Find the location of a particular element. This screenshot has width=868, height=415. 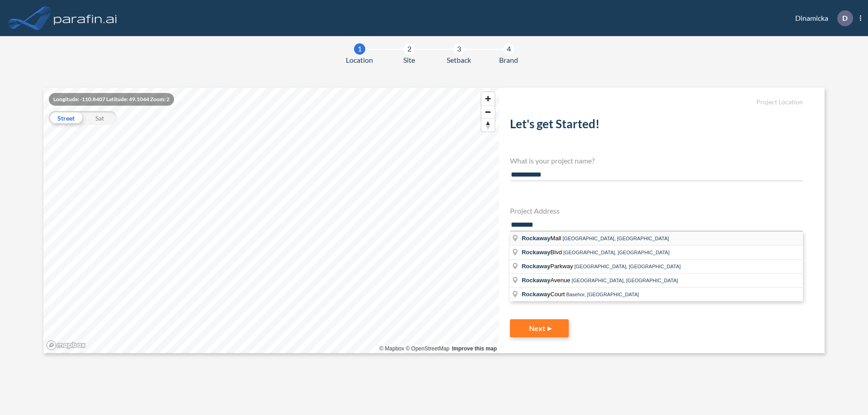

a: OpenStreetMap is located at coordinates (427, 348).